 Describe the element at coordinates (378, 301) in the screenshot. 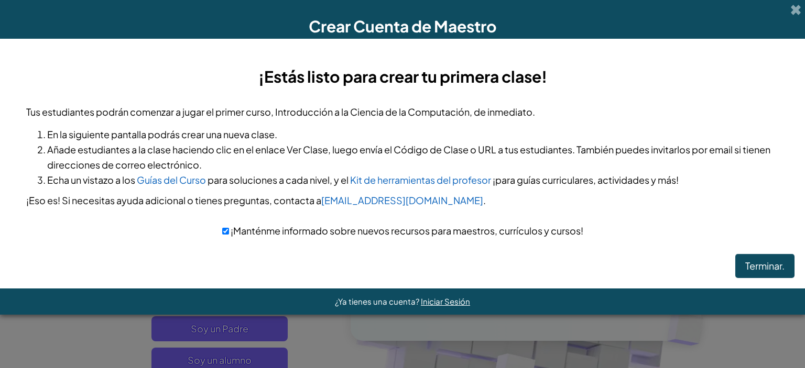

I see `span: ¿Ya tienes una cuenta?` at that location.